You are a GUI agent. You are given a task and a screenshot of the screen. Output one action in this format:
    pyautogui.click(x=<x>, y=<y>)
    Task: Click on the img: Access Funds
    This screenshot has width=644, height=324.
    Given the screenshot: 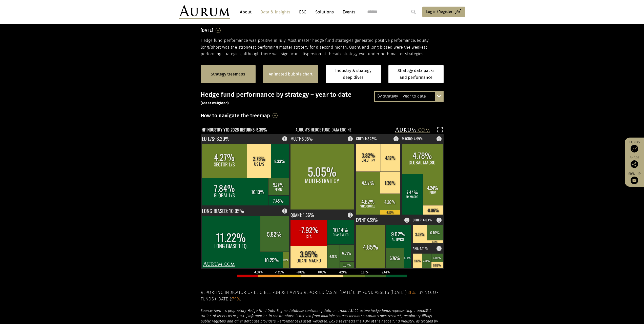 What is the action you would take?
    pyautogui.click(x=634, y=148)
    